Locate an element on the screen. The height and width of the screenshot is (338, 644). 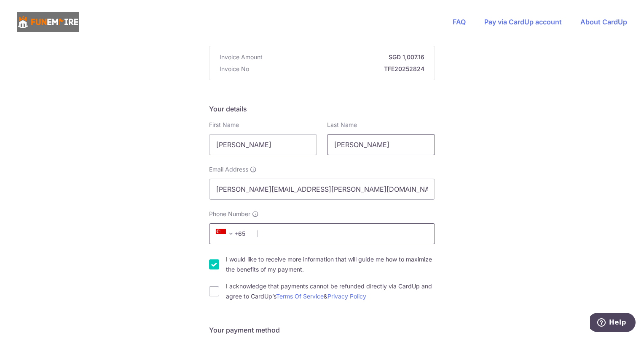
span: Email Address is located at coordinates (228, 169).